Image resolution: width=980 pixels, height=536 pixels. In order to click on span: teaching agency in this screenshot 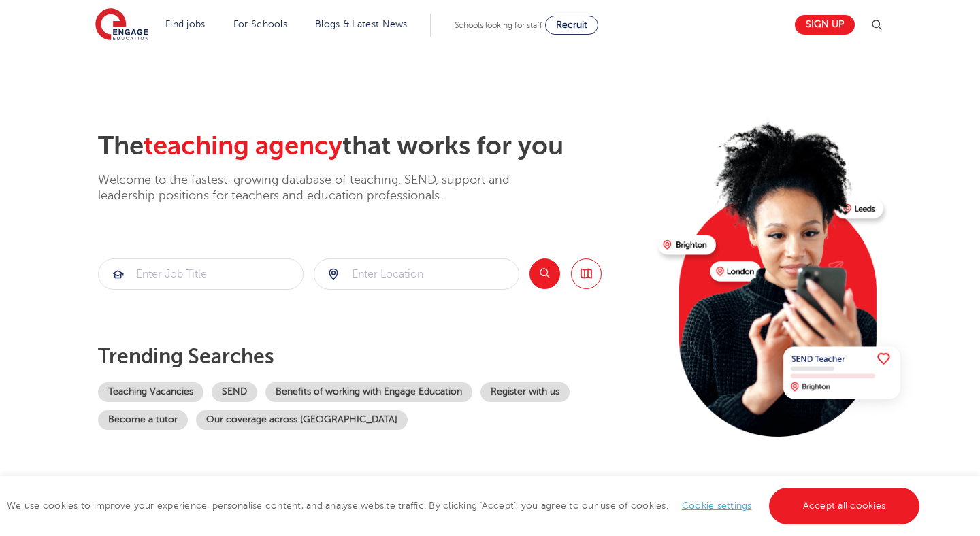, I will do `click(243, 146)`.